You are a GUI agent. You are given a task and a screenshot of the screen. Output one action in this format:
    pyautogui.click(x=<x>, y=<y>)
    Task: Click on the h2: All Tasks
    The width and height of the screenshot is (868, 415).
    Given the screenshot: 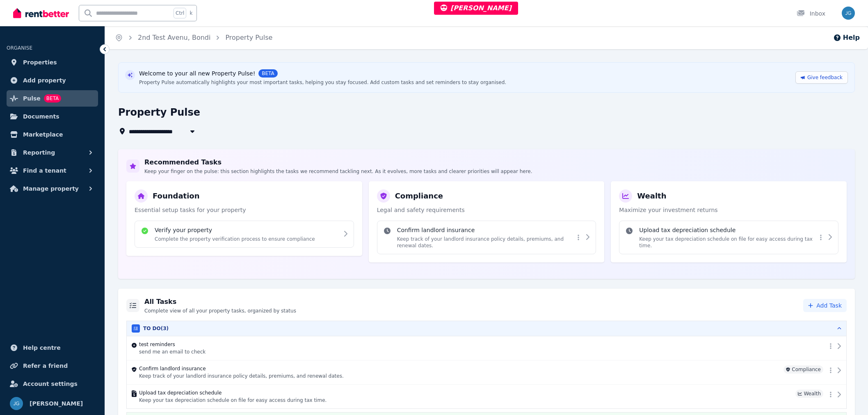 What is the action you would take?
    pyautogui.click(x=221, y=302)
    